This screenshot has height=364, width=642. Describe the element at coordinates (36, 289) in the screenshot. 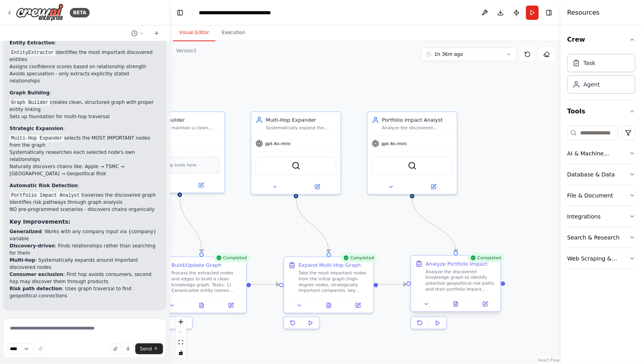

I see `strong: Risk path detection` at that location.